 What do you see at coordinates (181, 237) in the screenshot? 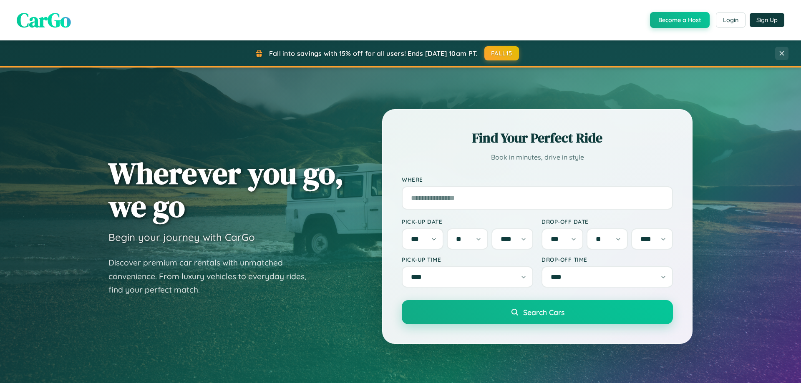
I see `h3: Begin your journey with CarGo` at bounding box center [181, 237].